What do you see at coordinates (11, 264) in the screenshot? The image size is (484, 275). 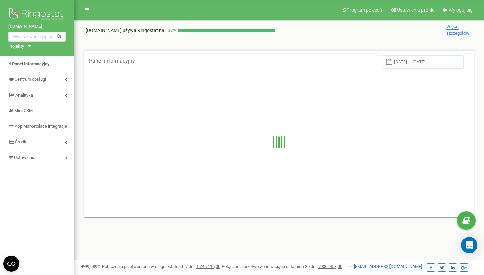 I see `button: Open CMP widget` at bounding box center [11, 264].